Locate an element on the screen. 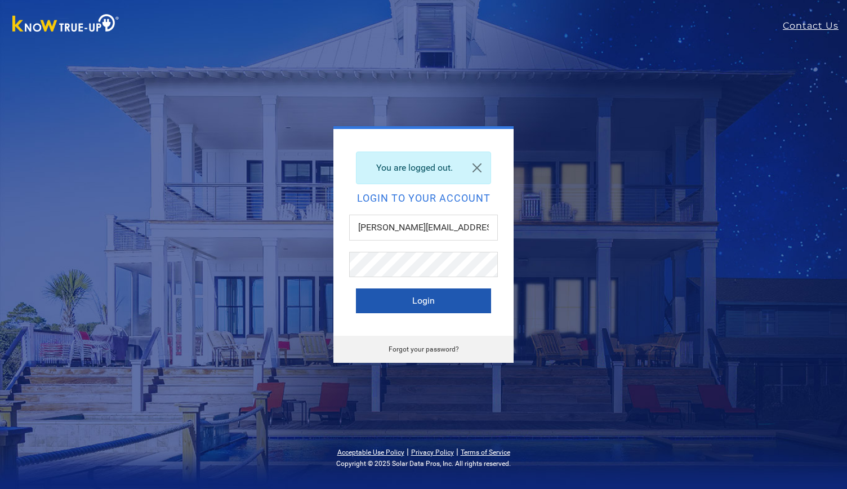 The width and height of the screenshot is (847, 489). a: Privacy Policy is located at coordinates (433, 452).